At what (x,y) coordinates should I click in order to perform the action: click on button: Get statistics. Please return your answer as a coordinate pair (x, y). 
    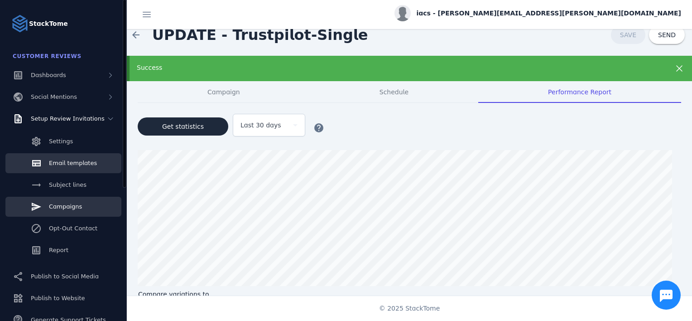
    Looking at the image, I should click on (183, 126).